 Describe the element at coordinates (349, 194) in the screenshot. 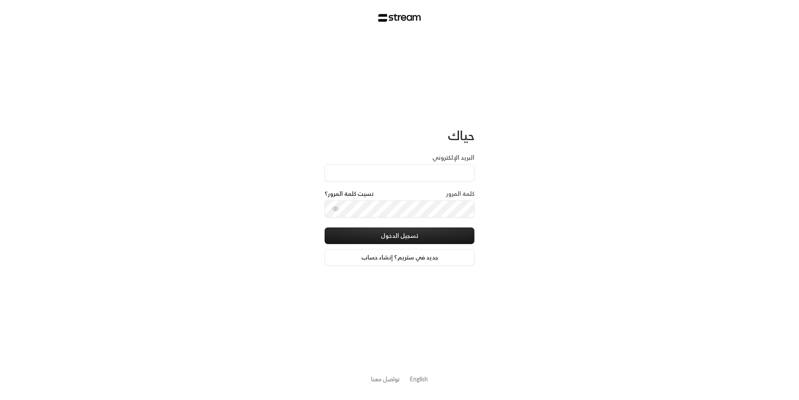

I see `a: نسيت كلمة المرور؟` at that location.